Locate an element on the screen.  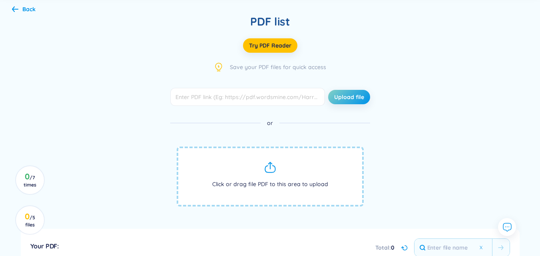
a: Back is located at coordinates (24, 10).